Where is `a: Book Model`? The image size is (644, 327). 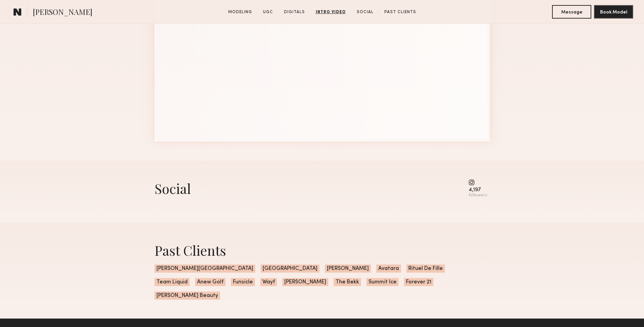 a: Book Model is located at coordinates (614, 11).